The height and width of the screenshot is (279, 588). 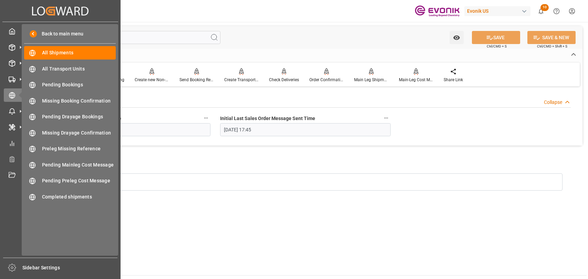 I want to click on span: Pending Preleg Cost Message, so click(x=79, y=181).